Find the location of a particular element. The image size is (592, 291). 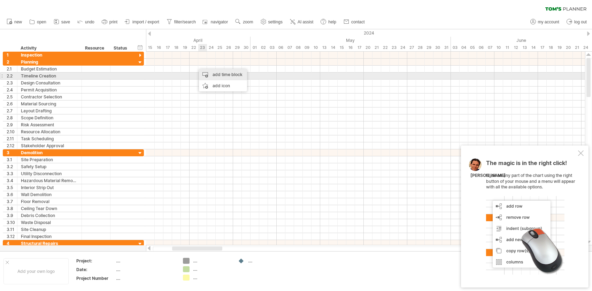

a: open is located at coordinates (38, 22).